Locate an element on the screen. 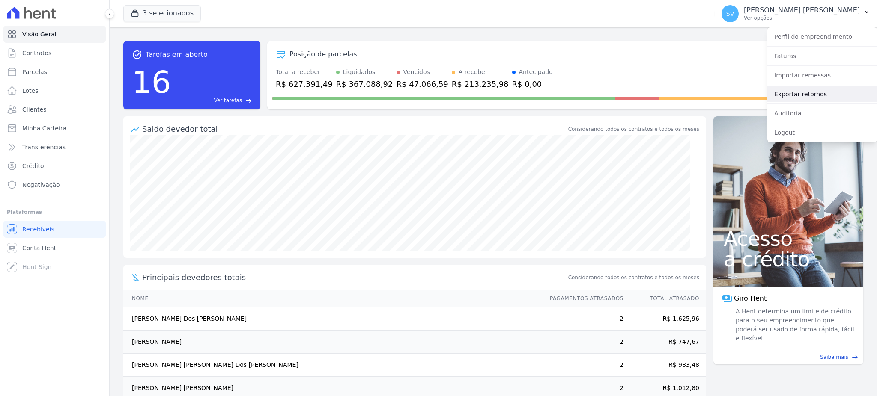 This screenshot has height=396, width=877. span: Principais devedores totais is located at coordinates (354, 277).